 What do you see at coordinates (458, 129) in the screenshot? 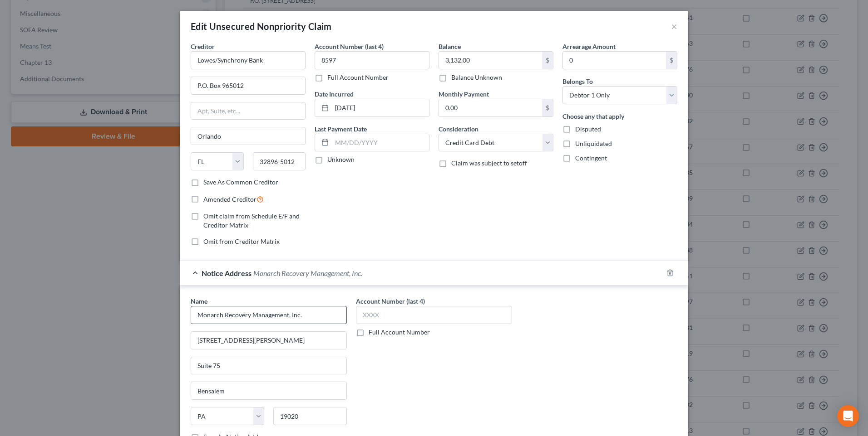
I see `label: Consideration` at bounding box center [458, 129].